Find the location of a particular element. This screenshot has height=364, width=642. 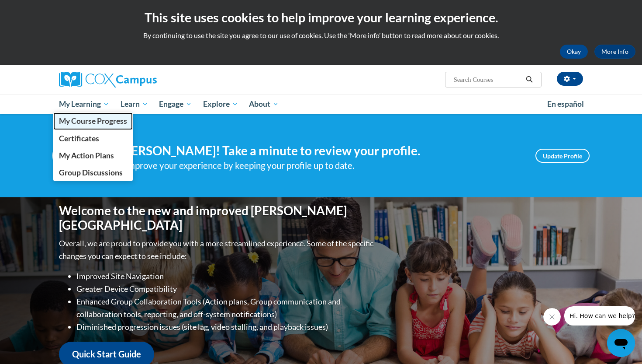

div: Help improve your experience by keeping your profile up to date. is located at coordinates (314, 165).